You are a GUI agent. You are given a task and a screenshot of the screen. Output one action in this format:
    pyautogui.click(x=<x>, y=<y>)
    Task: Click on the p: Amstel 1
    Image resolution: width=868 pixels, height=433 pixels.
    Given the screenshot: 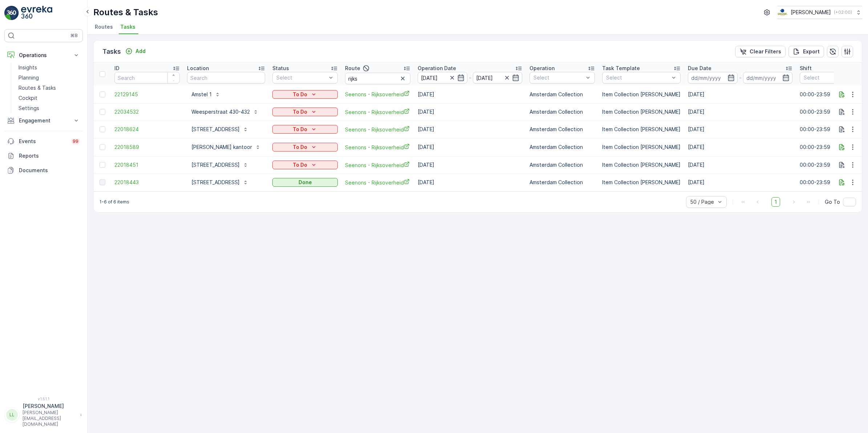 What is the action you would take?
    pyautogui.click(x=202, y=95)
    